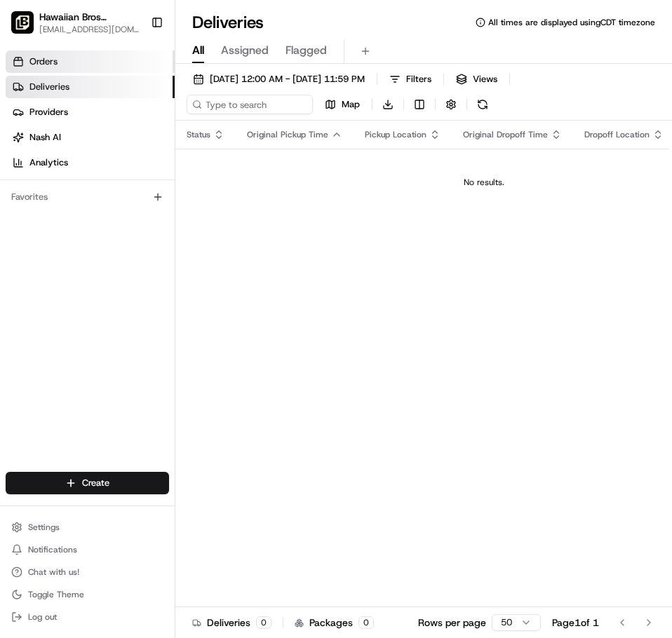 The image size is (672, 638). I want to click on button: Toggle Theme, so click(87, 594).